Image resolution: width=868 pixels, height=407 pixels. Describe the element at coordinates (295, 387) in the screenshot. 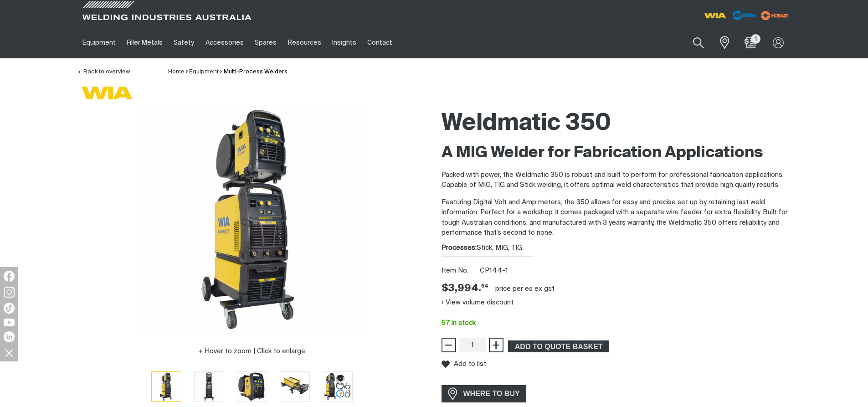

I see `button: Go to slide 4` at that location.